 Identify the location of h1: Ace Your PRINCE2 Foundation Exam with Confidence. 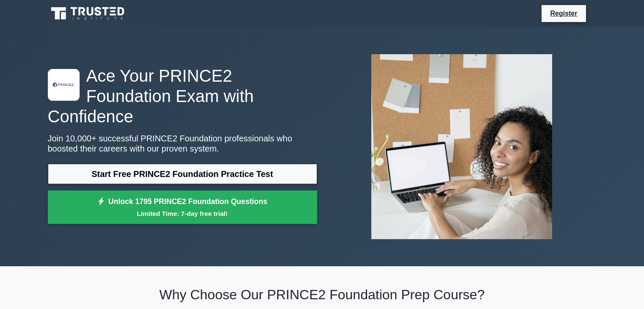
(182, 96).